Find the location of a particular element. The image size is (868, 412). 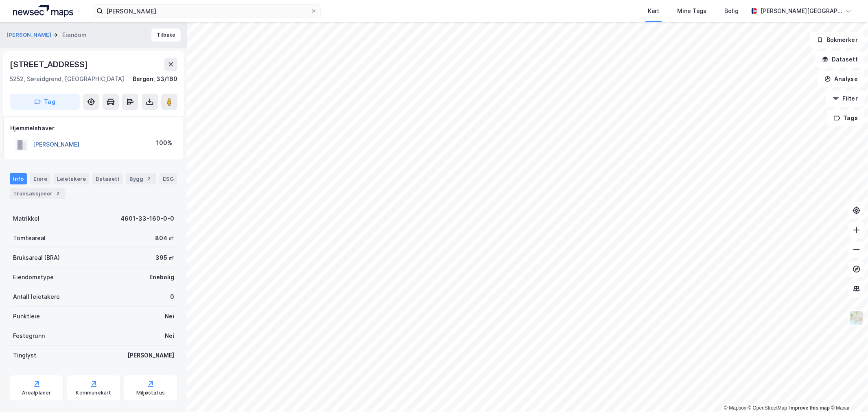

button: Analyse is located at coordinates (841, 79).